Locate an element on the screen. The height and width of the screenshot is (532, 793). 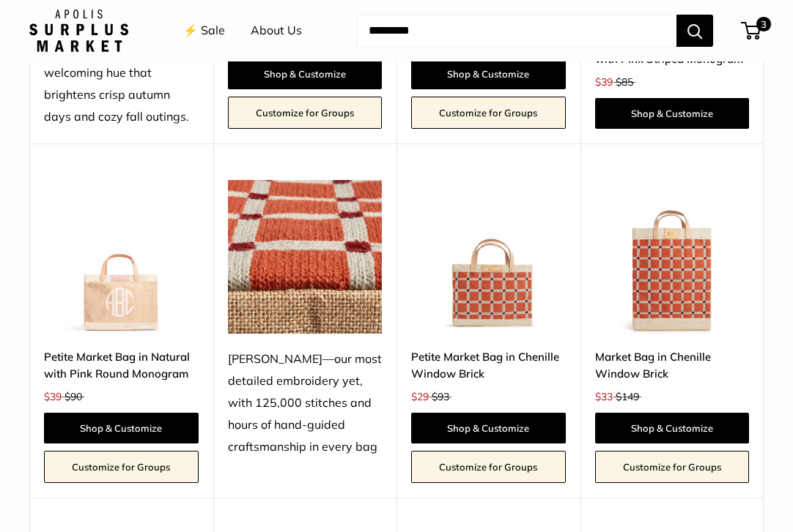
img: description_Make it yours with monogram. is located at coordinates (121, 257).